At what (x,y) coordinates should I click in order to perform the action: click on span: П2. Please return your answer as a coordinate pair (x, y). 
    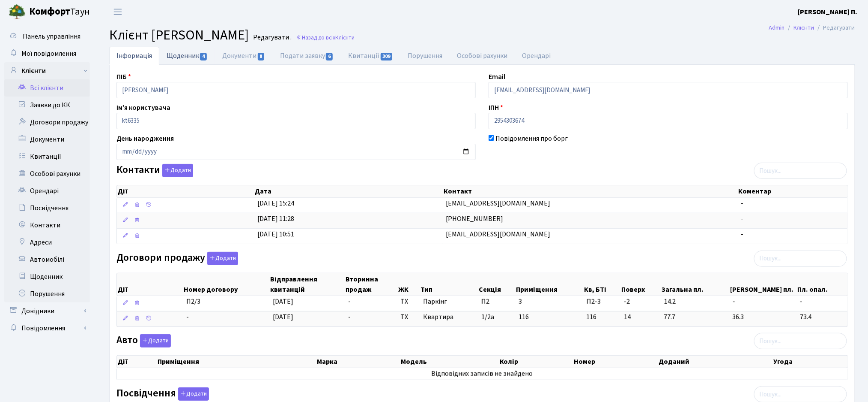
    Looking at the image, I should click on (485, 301).